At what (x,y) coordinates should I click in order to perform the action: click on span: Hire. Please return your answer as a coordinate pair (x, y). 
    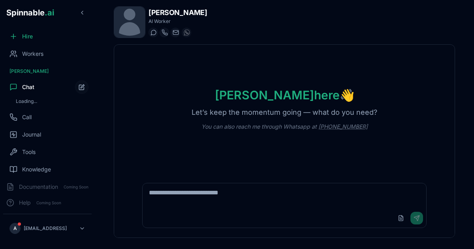
    Looking at the image, I should click on (27, 36).